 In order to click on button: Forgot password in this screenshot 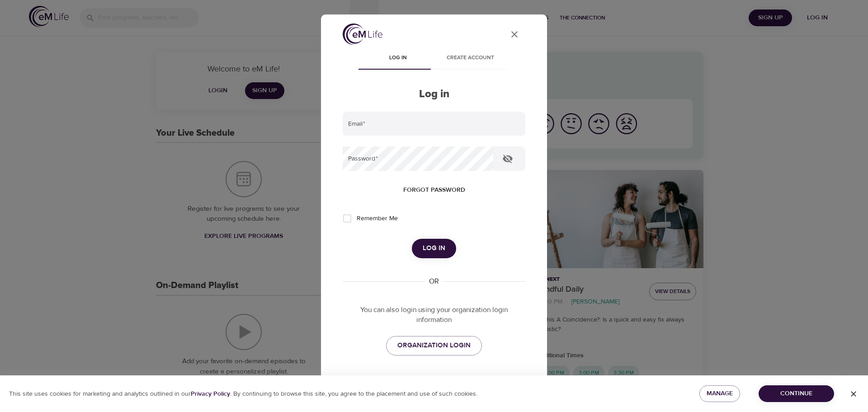, I will do `click(434, 190)`.